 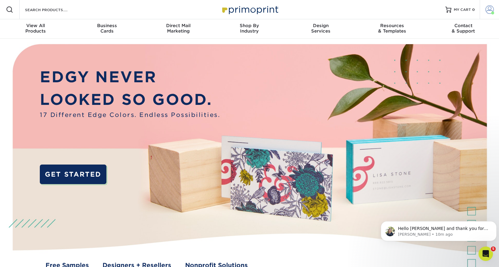 I want to click on img: Primoprint, so click(x=250, y=9).